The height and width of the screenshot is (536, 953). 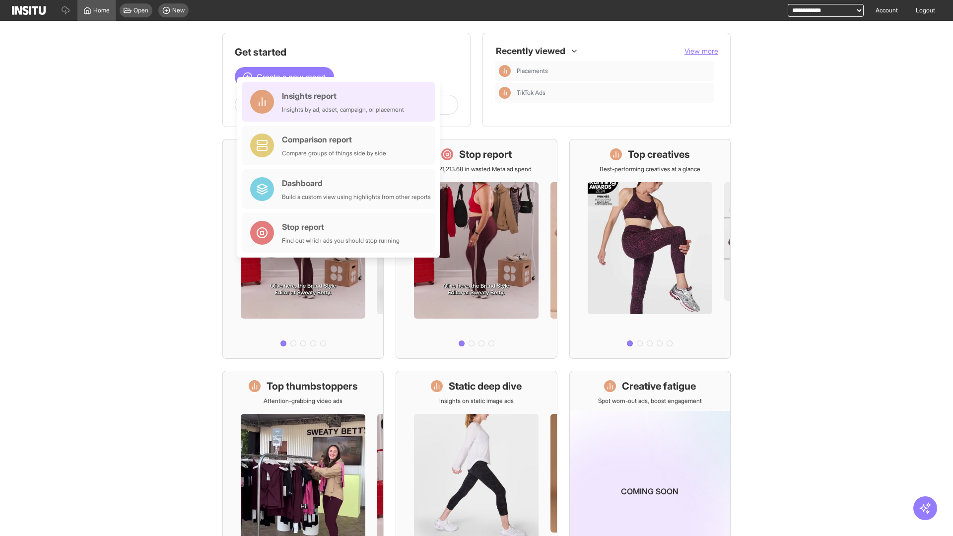 I want to click on span: Open, so click(x=141, y=10).